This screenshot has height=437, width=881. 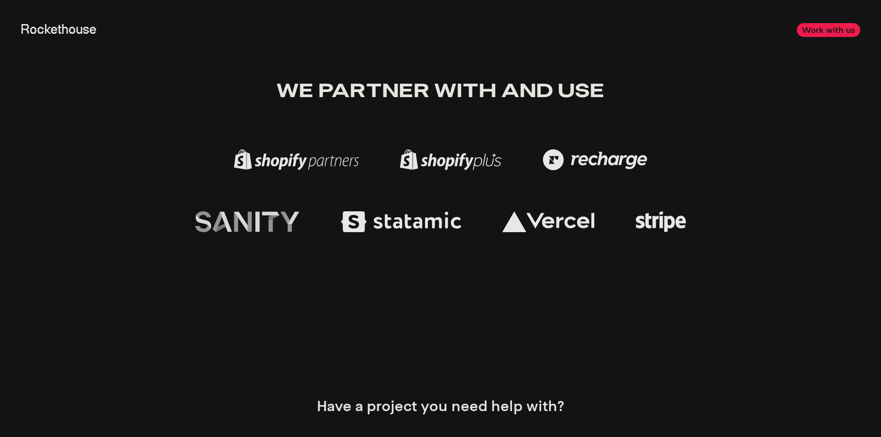 What do you see at coordinates (595, 160) in the screenshot?
I see `img: Recharge Partner` at bounding box center [595, 160].